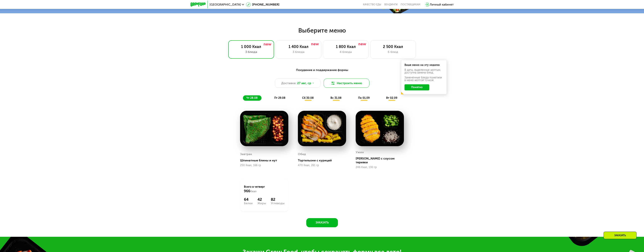 The image size is (644, 252). What do you see at coordinates (324, 160) in the screenshot?
I see `div: Тортильони с курицей` at bounding box center [324, 160].